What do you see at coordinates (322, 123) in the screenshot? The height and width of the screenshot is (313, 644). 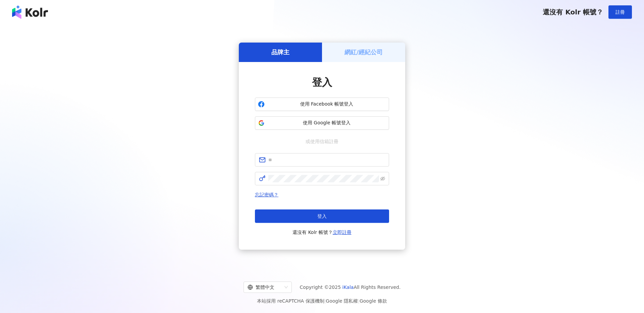 I see `button: 使用 Google 帳號登入` at bounding box center [322, 123].